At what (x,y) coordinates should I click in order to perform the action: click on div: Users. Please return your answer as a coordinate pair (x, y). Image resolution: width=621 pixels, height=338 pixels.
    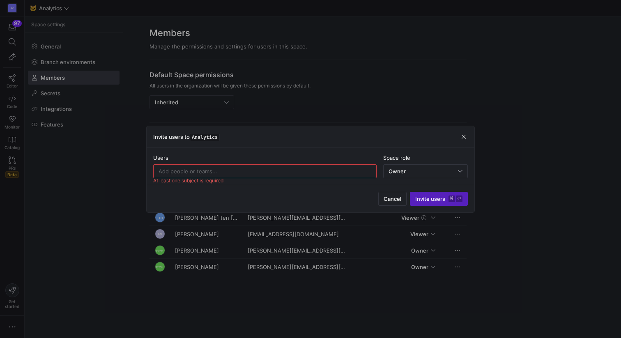
    Looking at the image, I should click on (265, 158).